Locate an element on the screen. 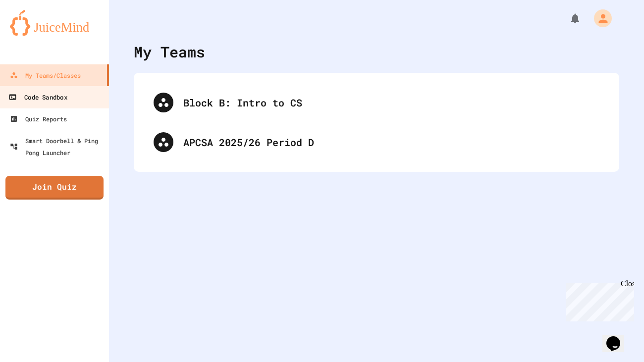 The height and width of the screenshot is (362, 644). a: Join Quiz is located at coordinates (54, 187).